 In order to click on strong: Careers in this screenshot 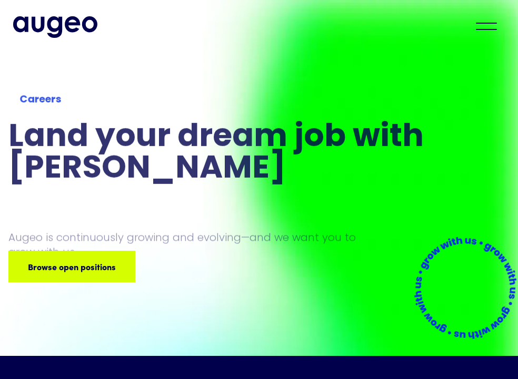, I will do `click(40, 100)`.